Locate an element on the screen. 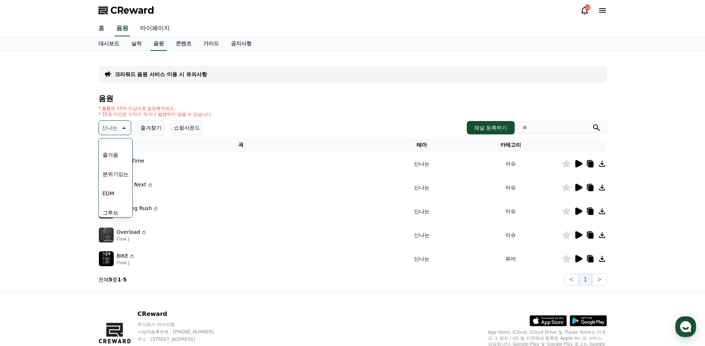 The width and height of the screenshot is (705, 346). button: 그루브 is located at coordinates (110, 213).